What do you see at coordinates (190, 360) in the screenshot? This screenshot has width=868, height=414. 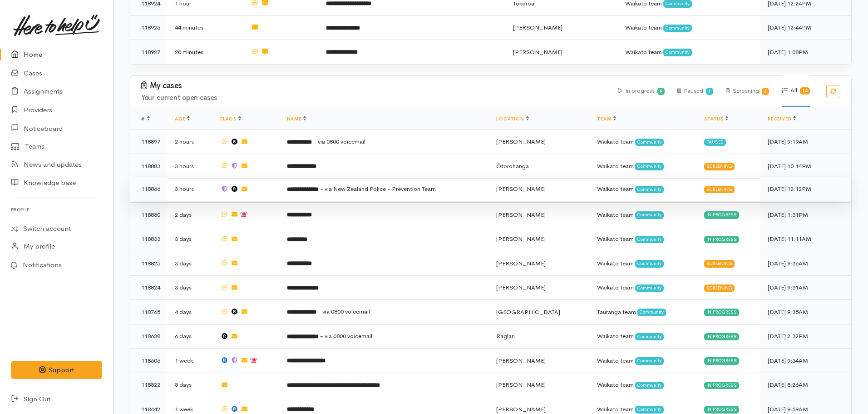 I see `td: 1 week` at bounding box center [190, 360].